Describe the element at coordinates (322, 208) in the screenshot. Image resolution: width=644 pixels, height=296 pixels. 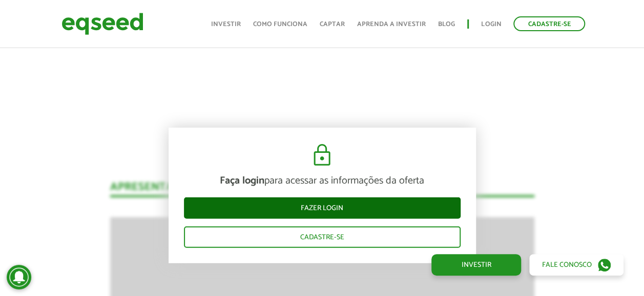
I see `a: Fazer login` at that location.